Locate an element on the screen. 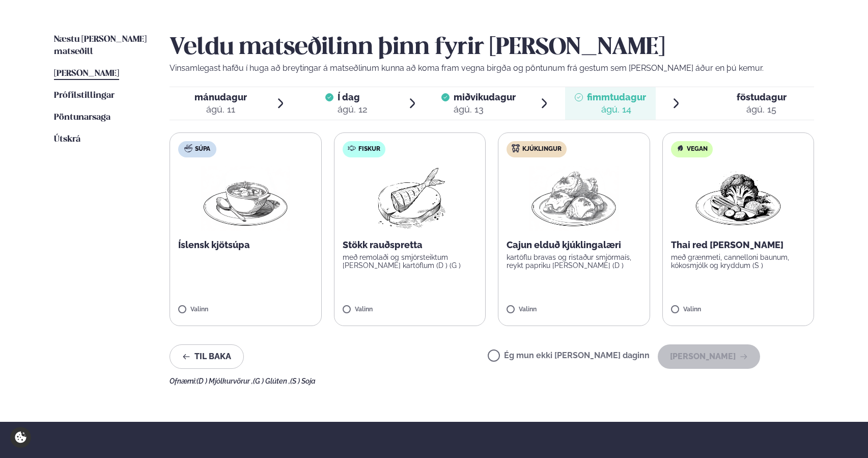  p: með grænmeti, cannelloni baunum, kókosmjólk og kryddum (S ) is located at coordinates (739, 261).